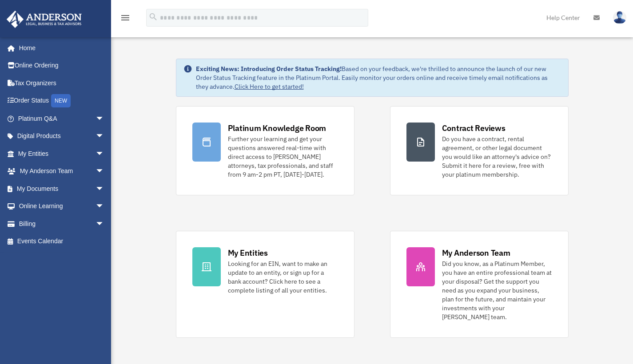  I want to click on a: Online Learningarrow_drop_down, so click(62, 206).